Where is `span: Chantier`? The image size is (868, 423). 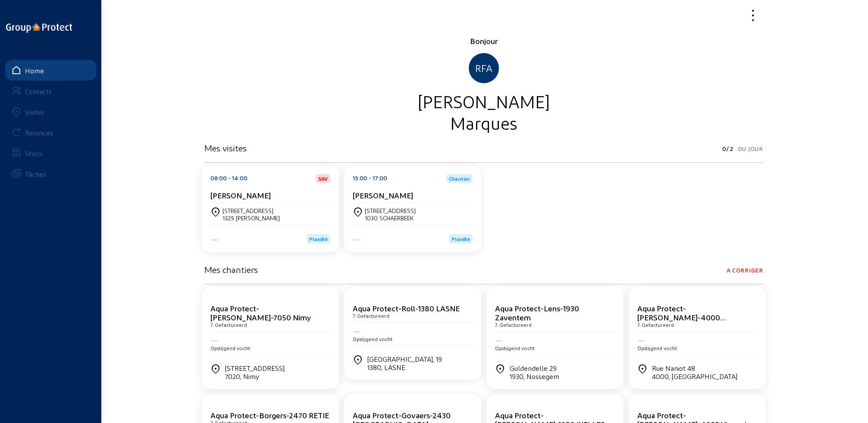 span: Chantier is located at coordinates (459, 179).